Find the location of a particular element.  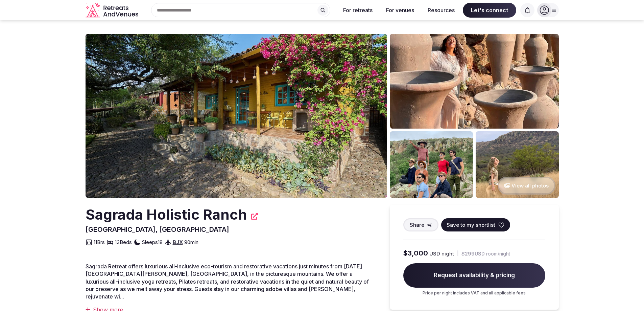

span: Request availability & pricing is located at coordinates (474, 276).